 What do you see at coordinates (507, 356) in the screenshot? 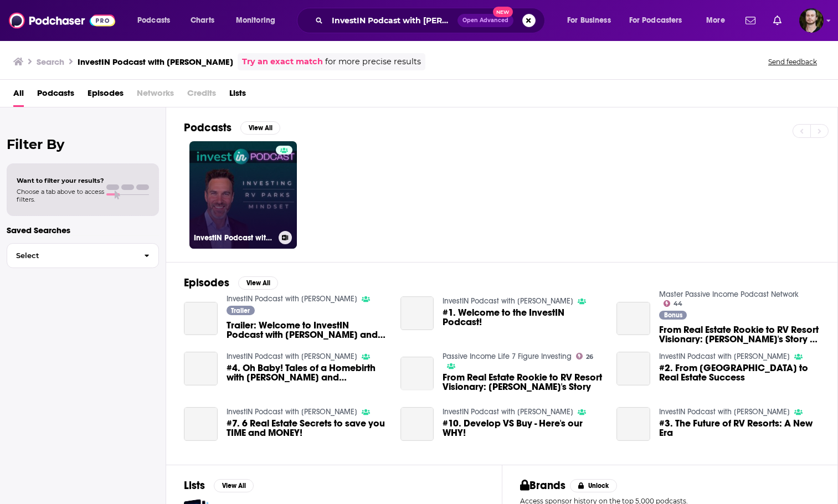
I see `a: Passive Income Life 7 Figure Investing` at bounding box center [507, 356].